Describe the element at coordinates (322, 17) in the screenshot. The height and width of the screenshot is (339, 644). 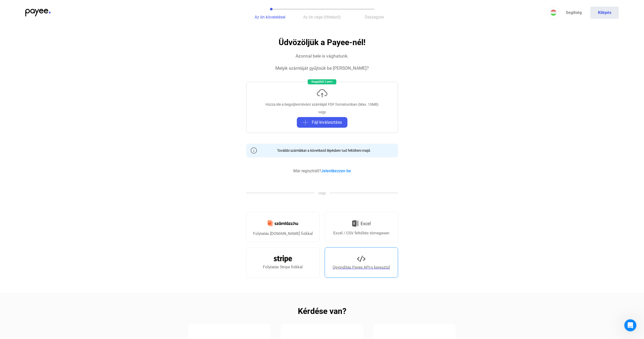
I see `span: Az ön cége (Hitelező)` at that location.